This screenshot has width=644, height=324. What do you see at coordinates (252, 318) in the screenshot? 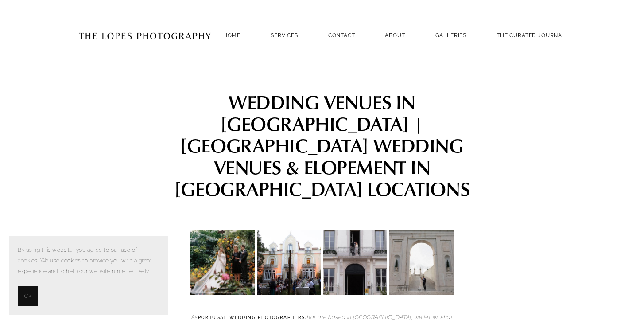
I see `a: Portugal wedding photographers` at bounding box center [252, 318].